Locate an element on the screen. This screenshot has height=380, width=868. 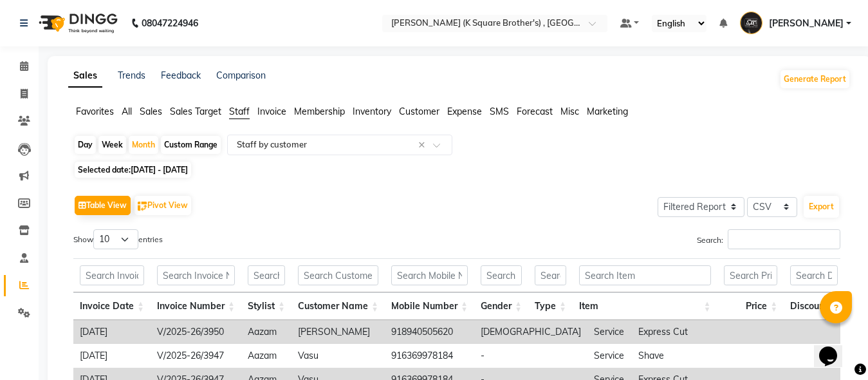
td: Express Cut is located at coordinates (726, 332).